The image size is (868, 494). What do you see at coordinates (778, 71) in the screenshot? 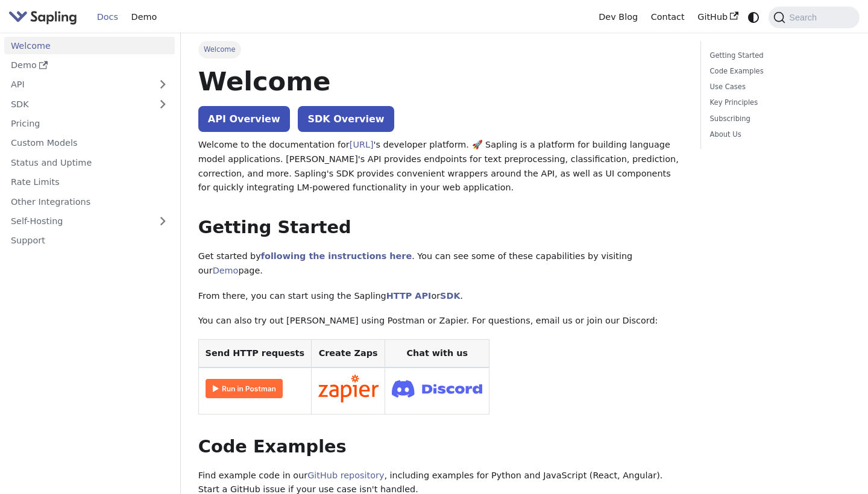
I see `a: Code Examples` at bounding box center [778, 71].